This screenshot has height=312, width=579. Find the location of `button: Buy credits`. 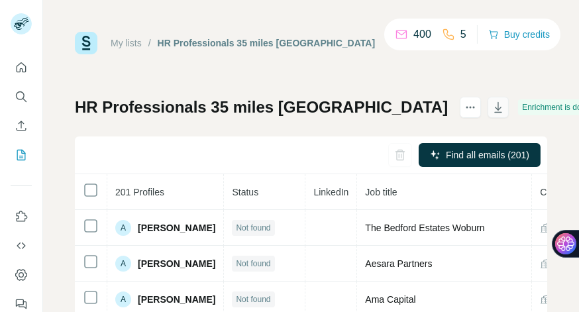

button: Buy credits is located at coordinates (519, 34).